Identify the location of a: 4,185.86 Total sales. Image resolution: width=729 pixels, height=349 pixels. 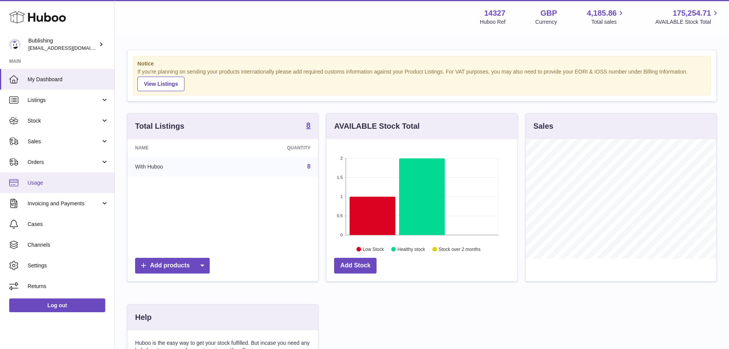
(606, 17).